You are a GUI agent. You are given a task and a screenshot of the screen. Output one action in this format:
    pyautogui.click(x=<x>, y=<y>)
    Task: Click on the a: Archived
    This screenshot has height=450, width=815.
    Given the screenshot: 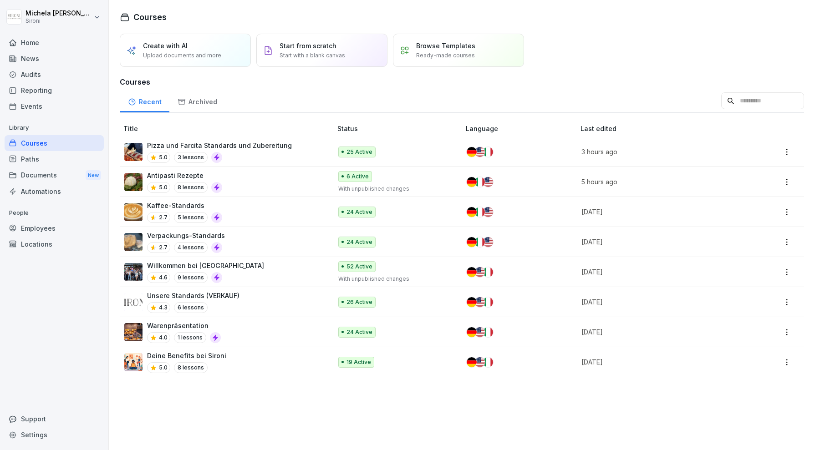 What is the action you would take?
    pyautogui.click(x=197, y=101)
    